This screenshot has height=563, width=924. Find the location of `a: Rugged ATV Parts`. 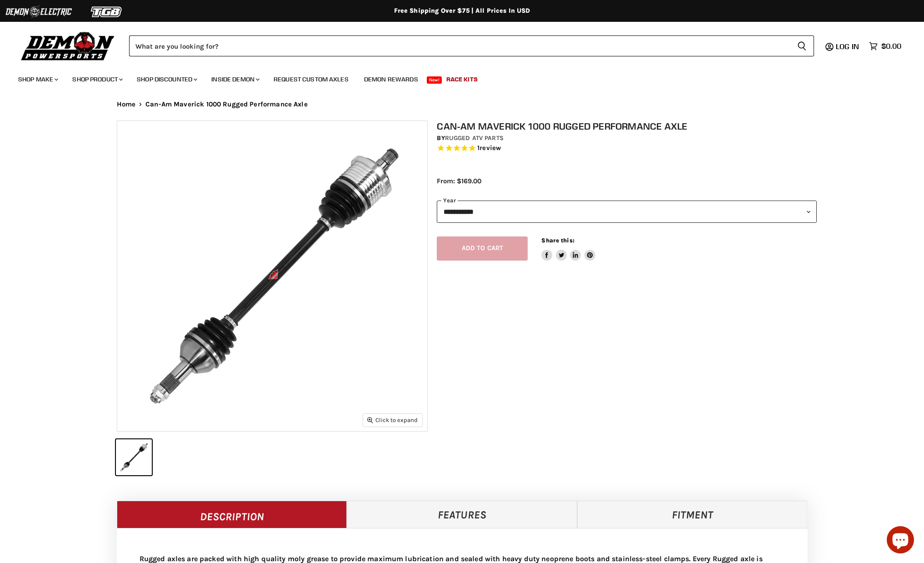

a: Rugged ATV Parts is located at coordinates (474, 138).